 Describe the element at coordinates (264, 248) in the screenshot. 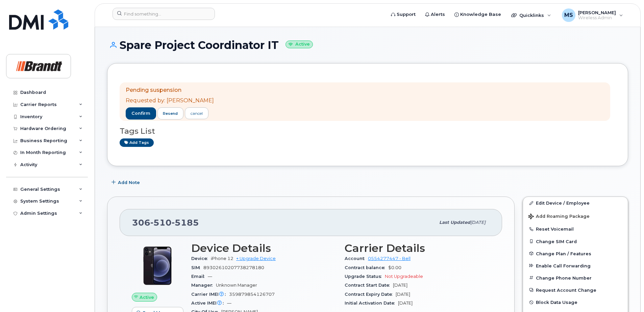

I see `h3: Device Details` at that location.